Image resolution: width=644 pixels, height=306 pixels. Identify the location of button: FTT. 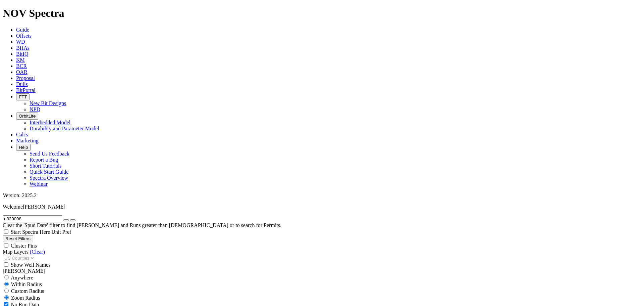
(23, 97).